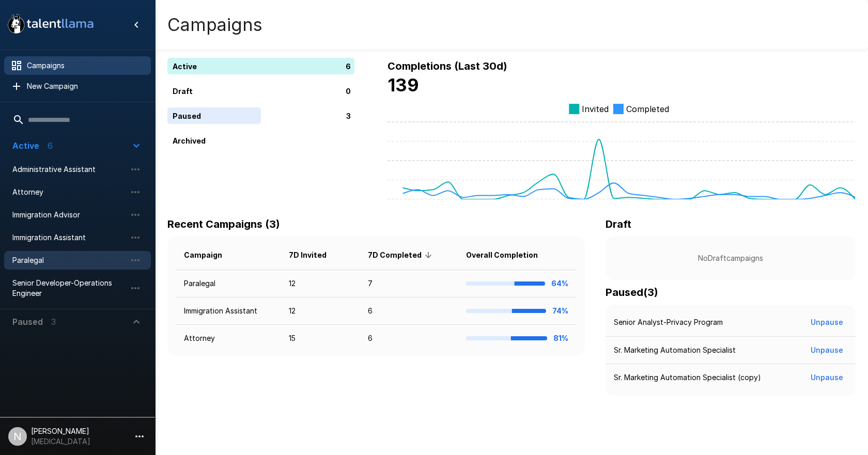 The height and width of the screenshot is (455, 868). Describe the element at coordinates (314, 255) in the screenshot. I see `span: 7D Invited` at that location.